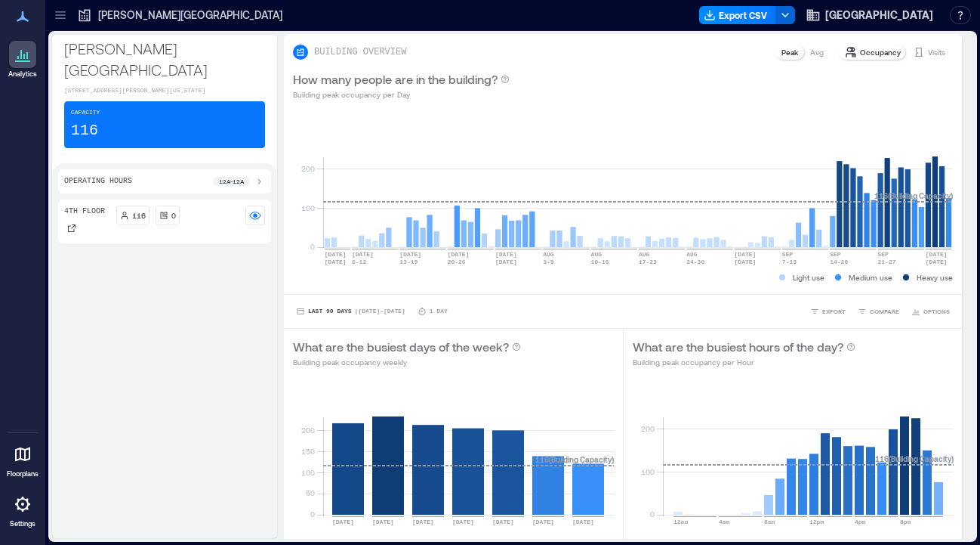 Image resolution: width=980 pixels, height=545 pixels. I want to click on a: Floorplans, so click(22, 459).